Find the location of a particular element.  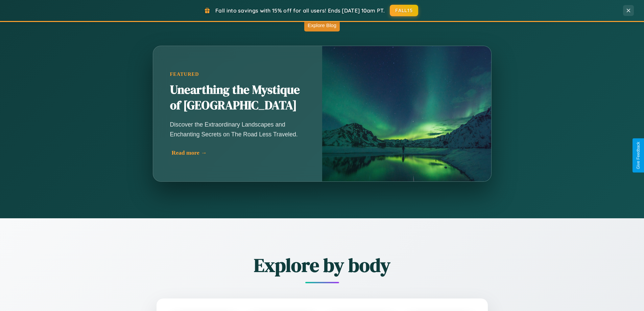

h2: Explore by body is located at coordinates (322, 265).